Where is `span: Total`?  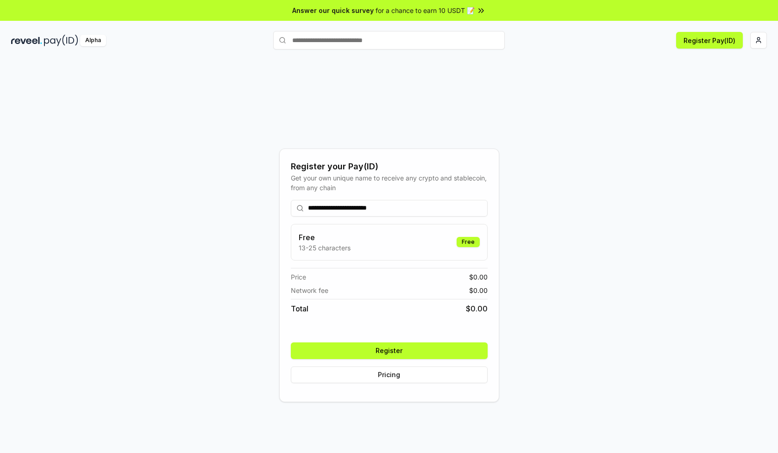
span: Total is located at coordinates (300, 309).